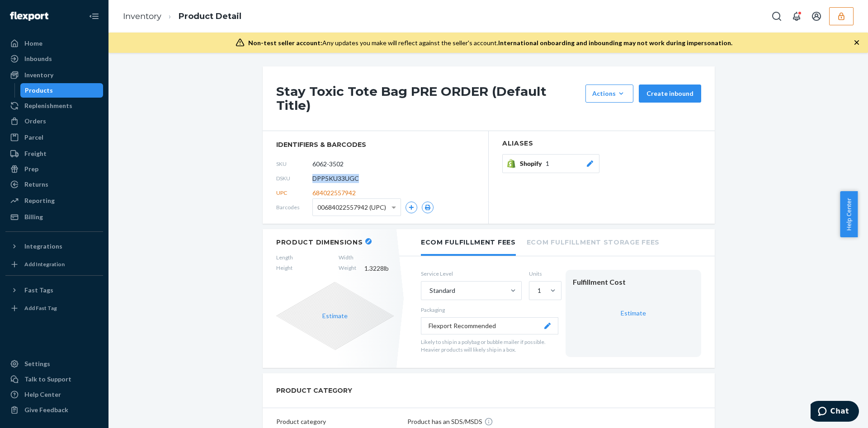 The image size is (868, 428). Describe the element at coordinates (54, 246) in the screenshot. I see `button: Integrations` at that location.